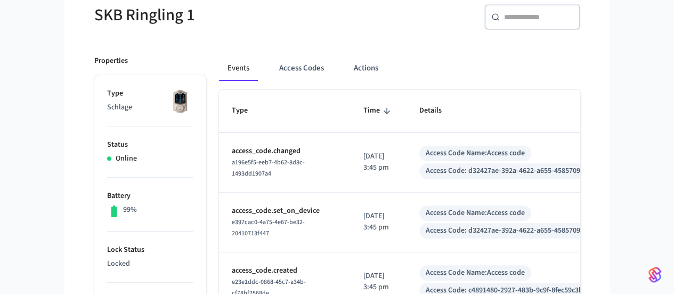 The image size is (674, 294). Describe the element at coordinates (213, 15) in the screenshot. I see `h5: SKB Ringling 1` at that location.